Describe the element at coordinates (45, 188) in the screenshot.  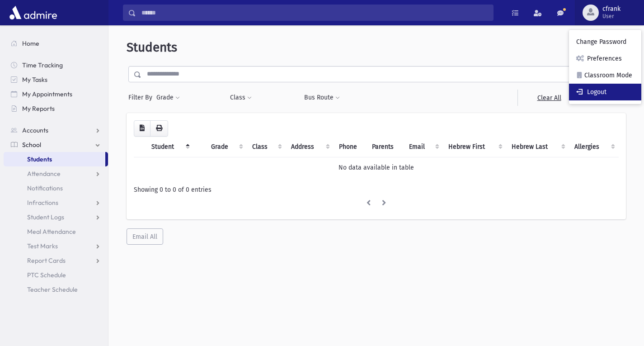
I see `span: Notifications` at that location.